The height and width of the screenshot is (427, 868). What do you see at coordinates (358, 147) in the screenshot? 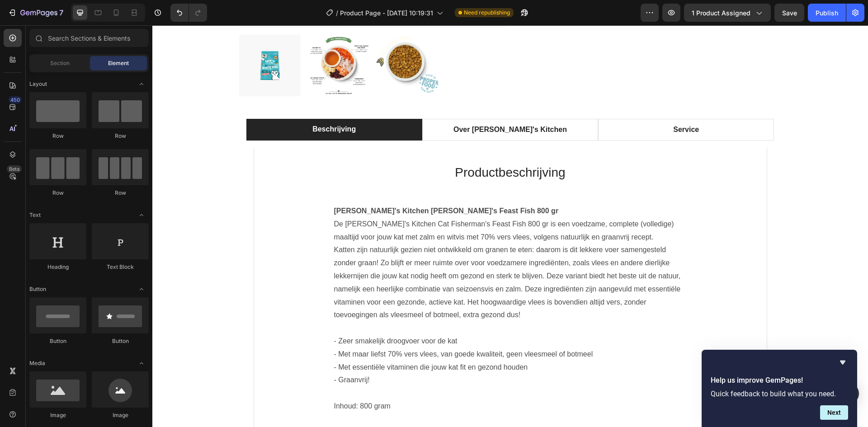
I see `h2: Productbeschrijving` at bounding box center [358, 147].